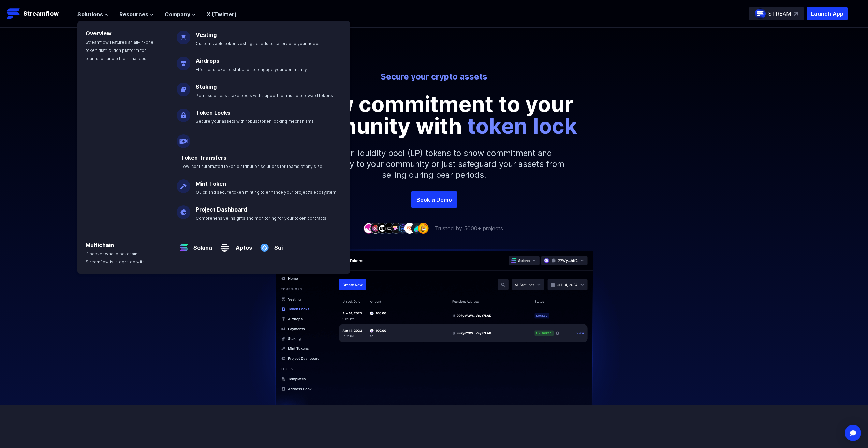 The width and height of the screenshot is (868, 448). Describe the element at coordinates (184, 113) in the screenshot. I see `img: Token Locks` at that location.